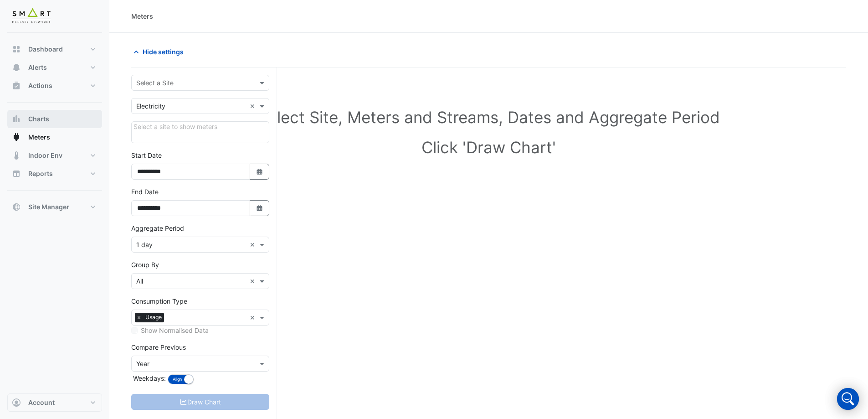 The width and height of the screenshot is (868, 419). I want to click on label: Start Date, so click(146, 155).